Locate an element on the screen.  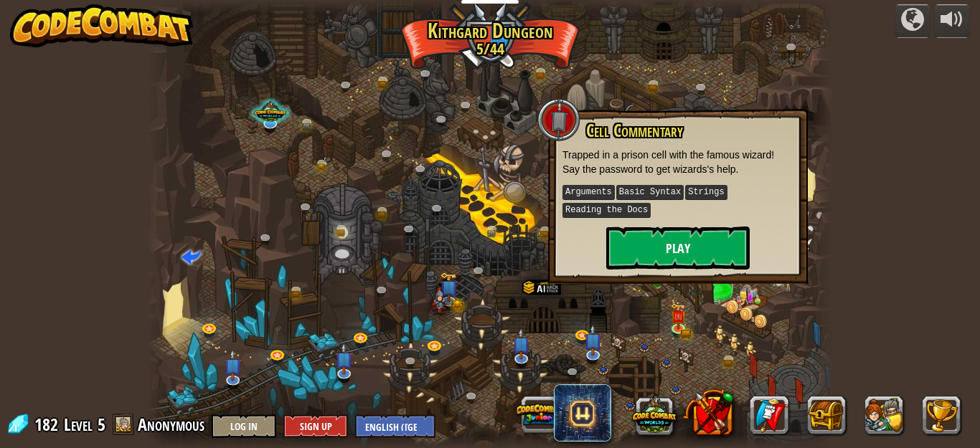
button: Sign Up is located at coordinates (316, 426).